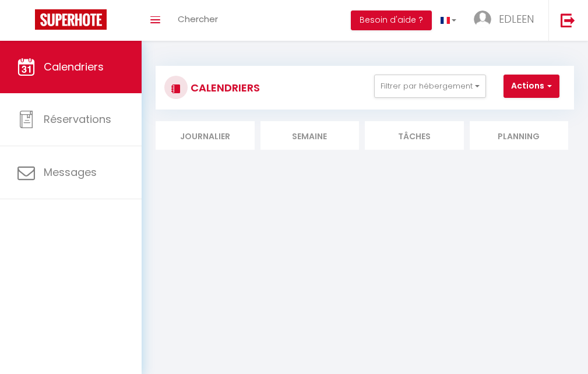 This screenshot has width=588, height=374. What do you see at coordinates (414, 135) in the screenshot?
I see `li: Tâches` at bounding box center [414, 135].